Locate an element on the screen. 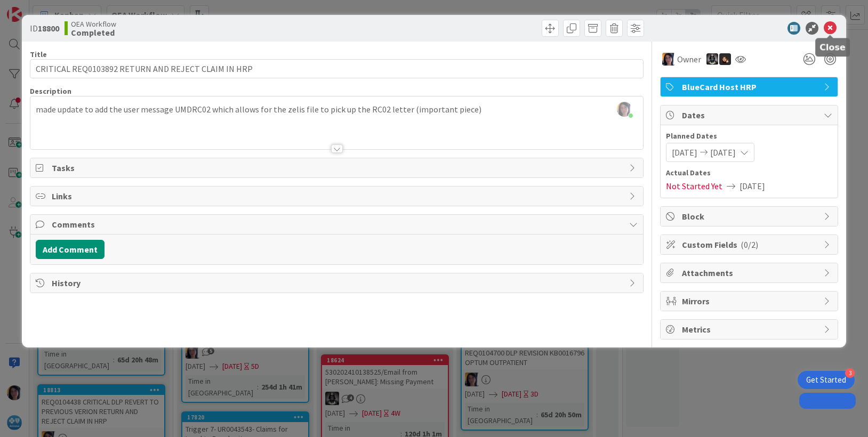 Image resolution: width=868 pixels, height=437 pixels. img: TC is located at coordinates (669, 59).